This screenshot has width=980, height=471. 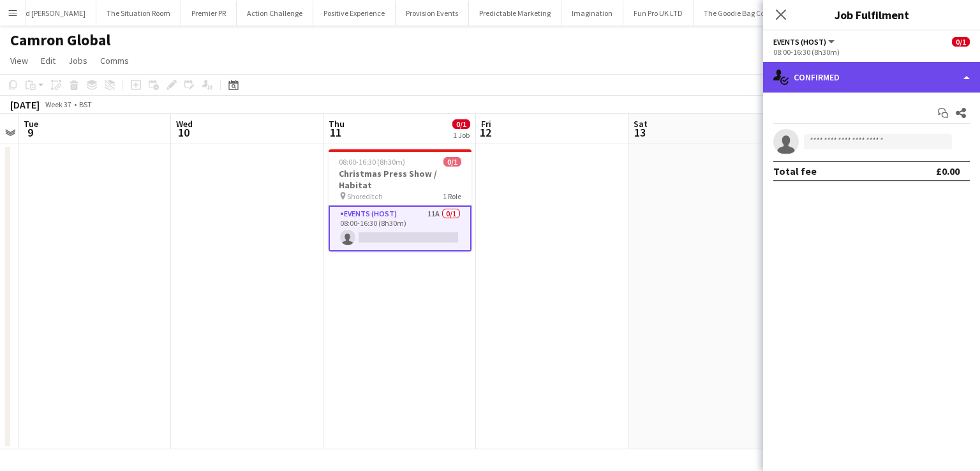 I want to click on span: 13, so click(x=640, y=132).